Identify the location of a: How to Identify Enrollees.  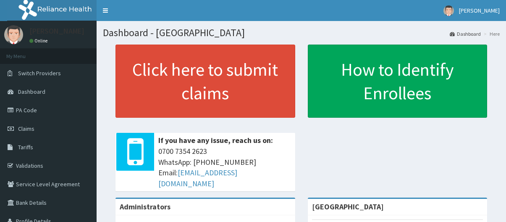
(397, 81).